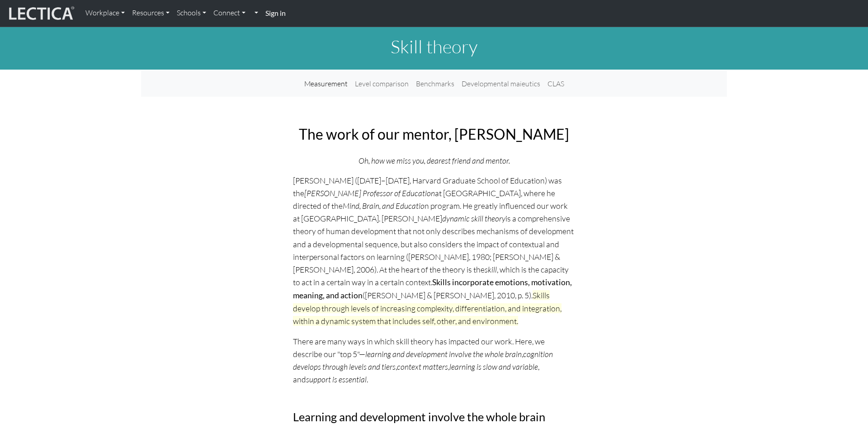 This screenshot has height=433, width=868. What do you see at coordinates (41, 14) in the screenshot?
I see `img: lecticalive` at bounding box center [41, 14].